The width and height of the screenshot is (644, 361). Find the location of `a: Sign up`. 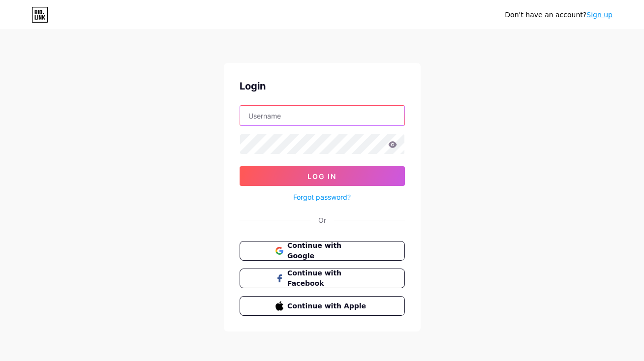

a: Sign up is located at coordinates (599, 15).